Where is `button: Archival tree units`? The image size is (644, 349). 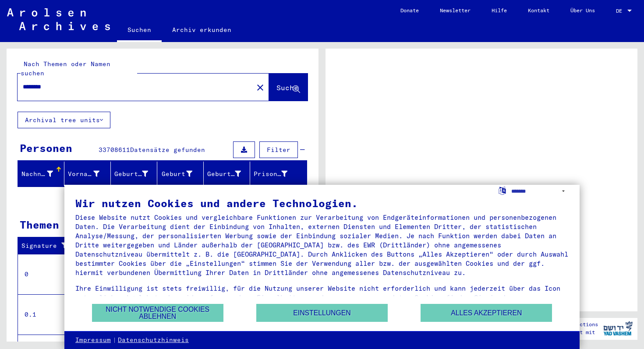
button: Archival tree units is located at coordinates (64, 120).